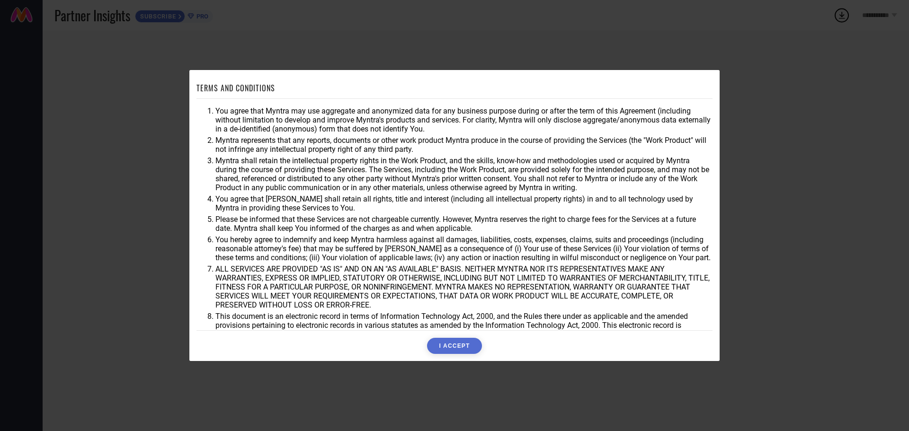  I want to click on li: You agree that Myntra may use aggregate and anonymized data for any business purpose during or af..., so click(464, 120).